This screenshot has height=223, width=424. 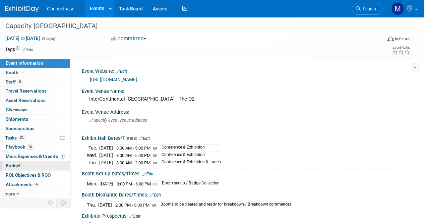 What do you see at coordinates (367, 9) in the screenshot?
I see `a: Search` at bounding box center [367, 9].